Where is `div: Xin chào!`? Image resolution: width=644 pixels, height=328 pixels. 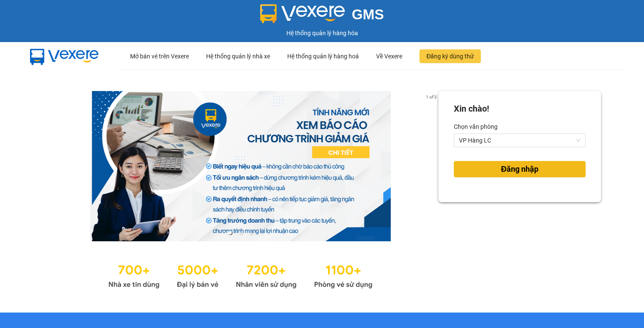 div: Xin chào! is located at coordinates (471, 109).